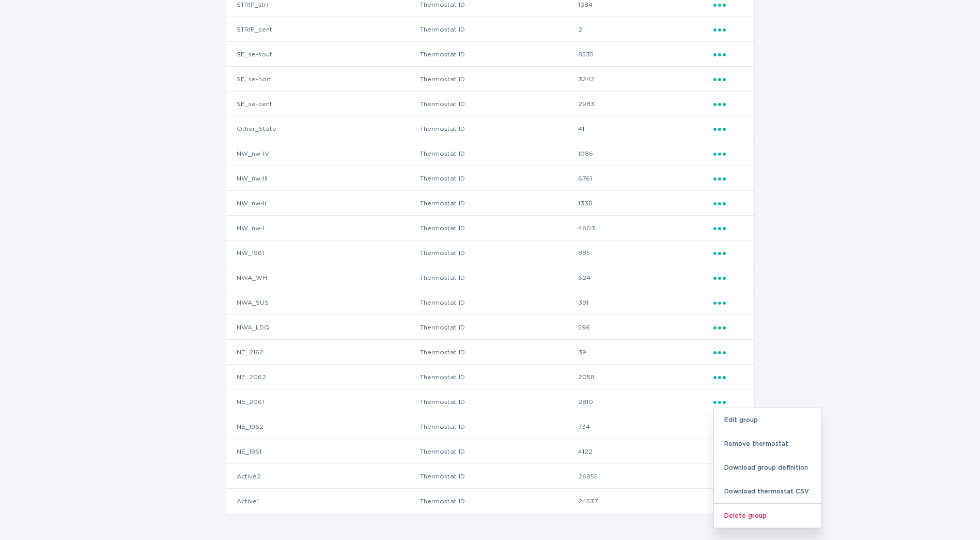  Describe the element at coordinates (323, 178) in the screenshot. I see `td: NW_nw-III` at that location.